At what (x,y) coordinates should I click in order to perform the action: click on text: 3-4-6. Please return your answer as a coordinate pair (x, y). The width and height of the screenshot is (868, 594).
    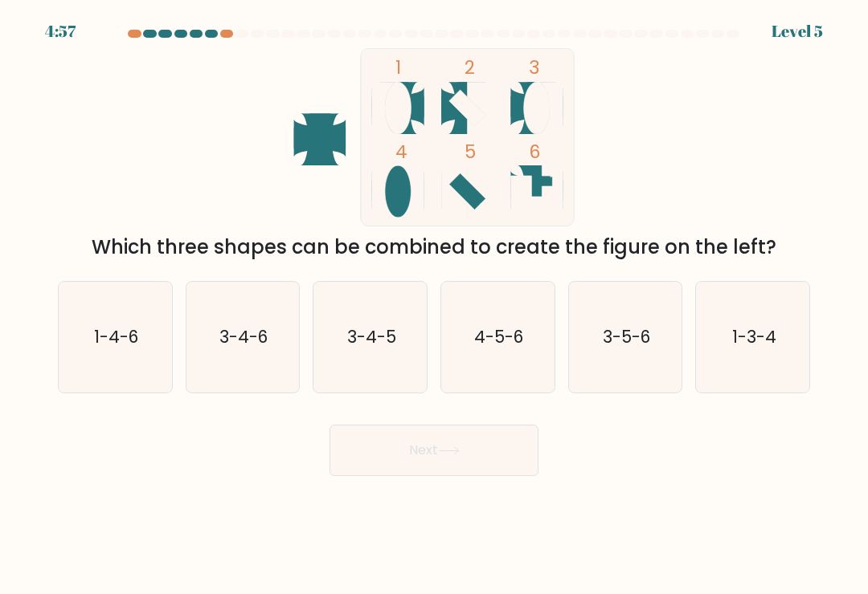
    Looking at the image, I should click on (244, 336).